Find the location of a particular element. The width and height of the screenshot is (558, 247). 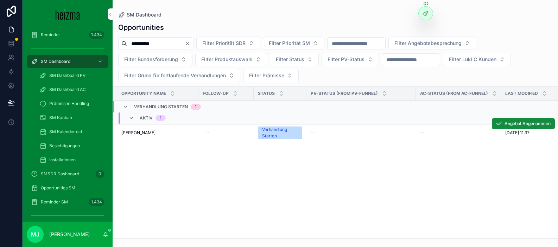

button: Angebot Angenommen is located at coordinates (523, 124).